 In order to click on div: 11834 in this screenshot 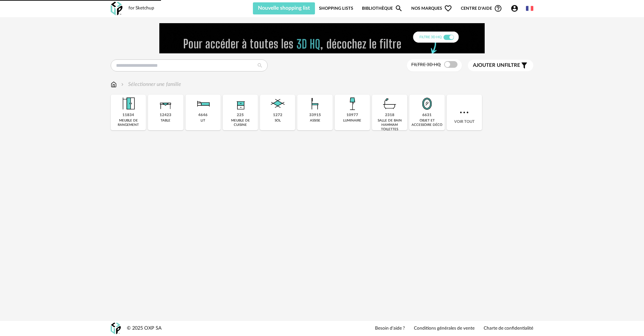, I will do `click(128, 115)`.